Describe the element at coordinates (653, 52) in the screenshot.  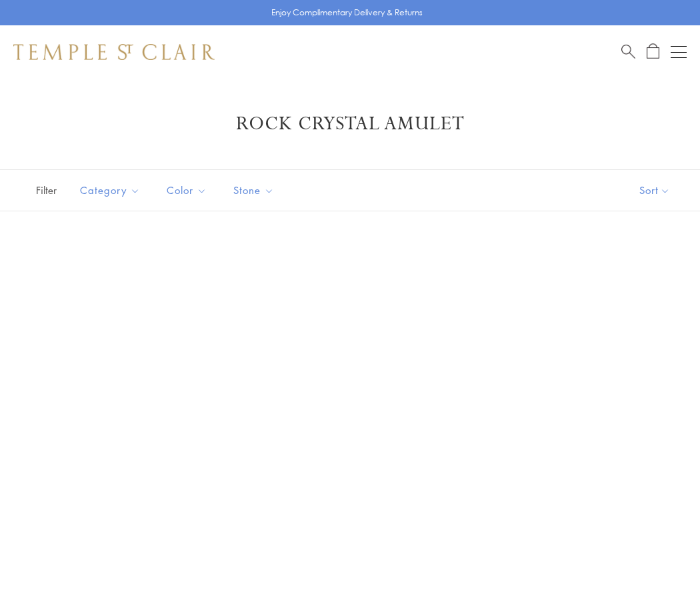
I see `a: Open Shopping Bag` at that location.